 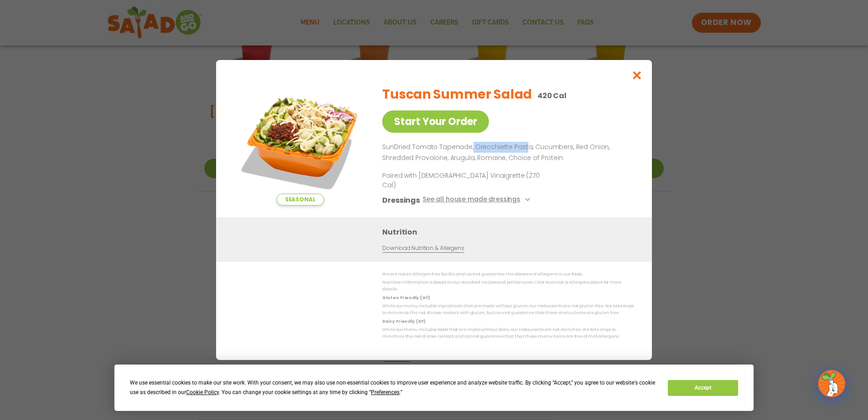 I want to click on img: Featured product photo for Tuscan Summer Salad, so click(x=300, y=141).